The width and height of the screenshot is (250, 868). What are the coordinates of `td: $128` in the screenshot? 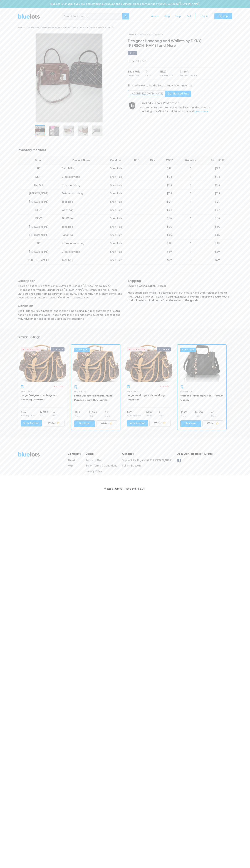 It's located at (218, 210).